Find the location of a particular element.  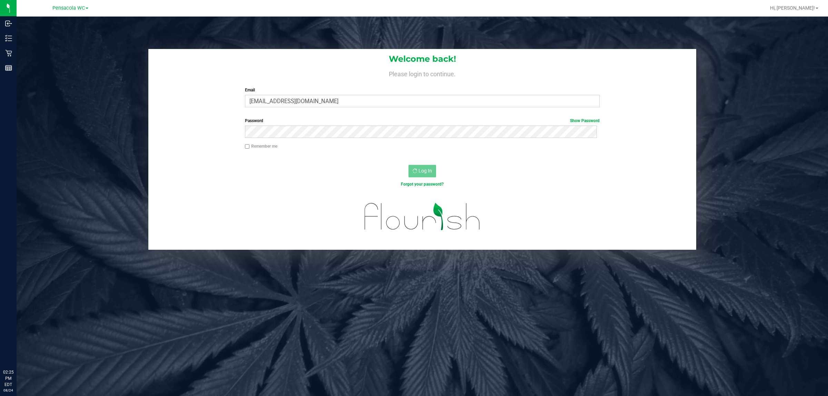

img: flourish_logo.svg is located at coordinates (422, 217).